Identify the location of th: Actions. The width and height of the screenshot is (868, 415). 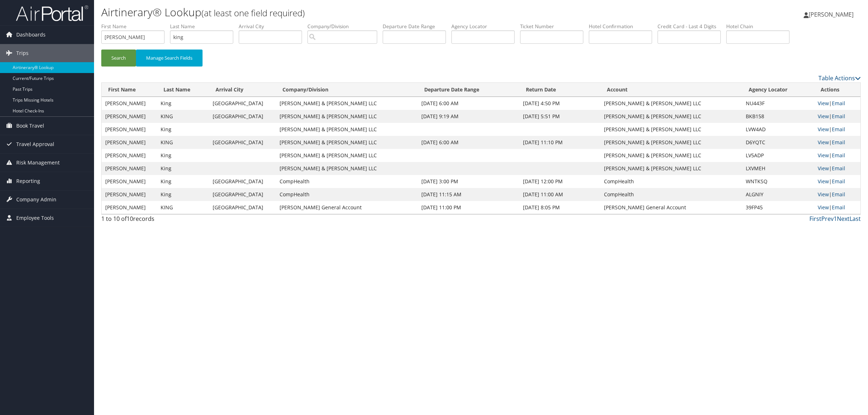
(837, 90).